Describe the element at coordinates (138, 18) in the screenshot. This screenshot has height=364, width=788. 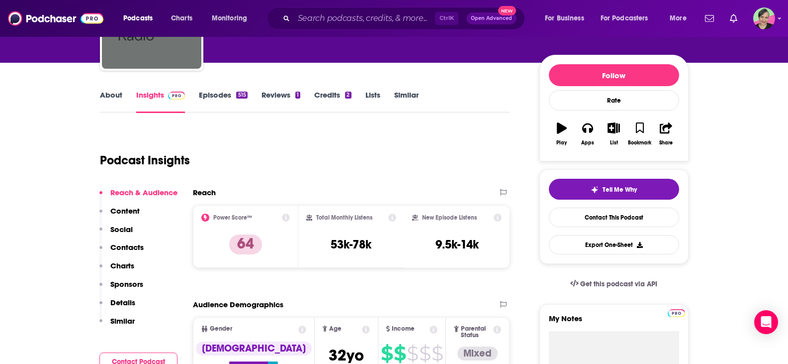
I see `span: Podcasts` at that location.